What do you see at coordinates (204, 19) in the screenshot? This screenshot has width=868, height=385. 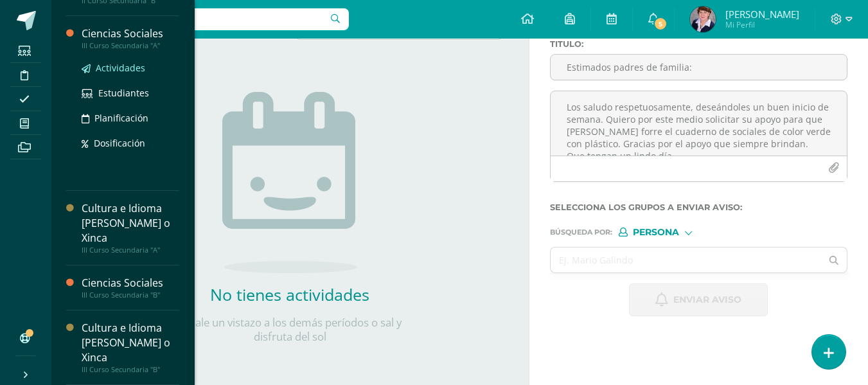 I see `input: Busca un usuario...` at bounding box center [204, 19].